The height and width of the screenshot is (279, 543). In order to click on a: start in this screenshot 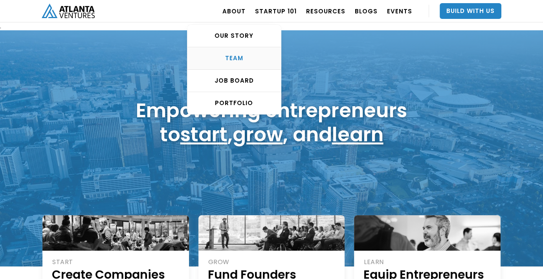, I will do `click(204, 134)`.